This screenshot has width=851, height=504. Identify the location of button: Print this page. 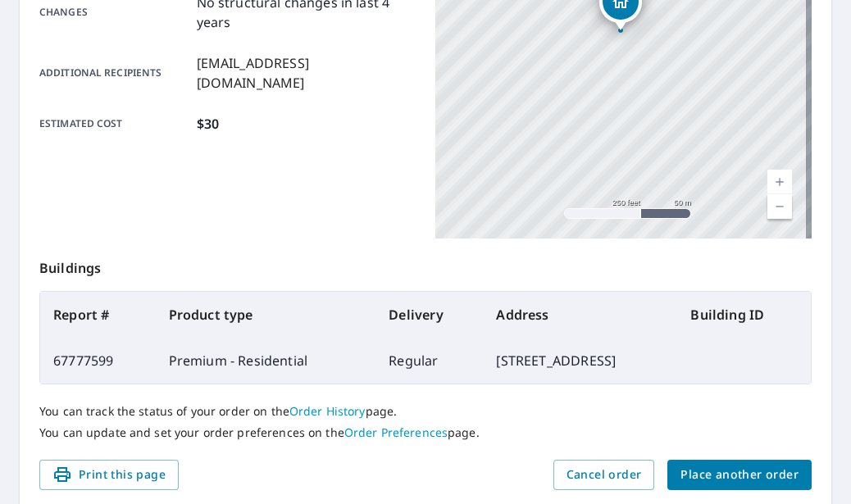
(109, 475).